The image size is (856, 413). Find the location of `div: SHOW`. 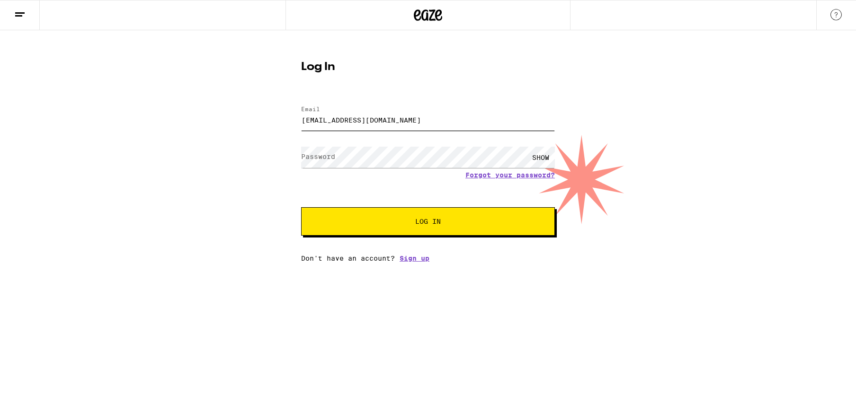

div: SHOW is located at coordinates (540, 157).